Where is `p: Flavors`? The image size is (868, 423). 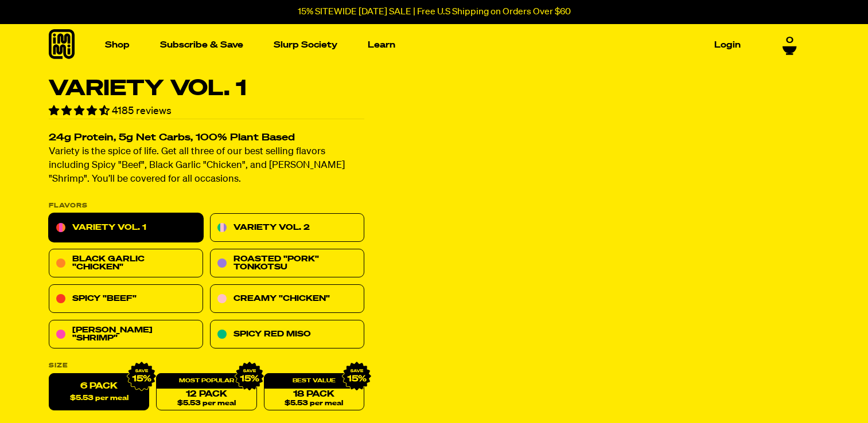
p: Flavors is located at coordinates (206, 205).